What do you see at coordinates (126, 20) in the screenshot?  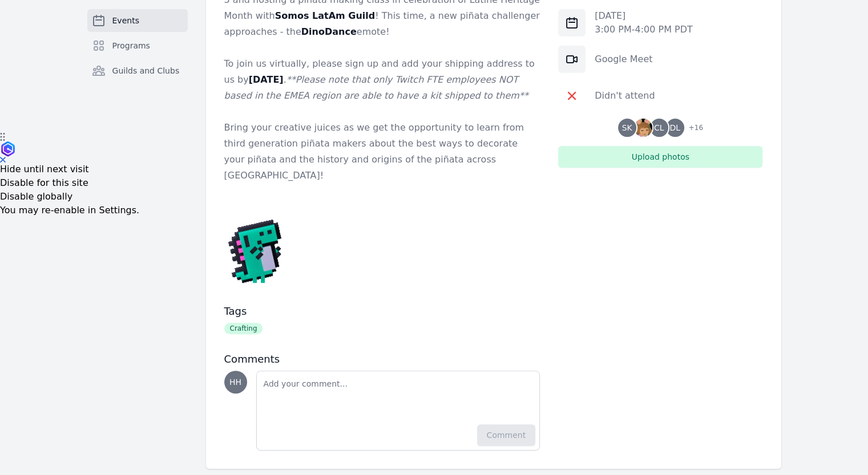 I see `span: Events` at bounding box center [126, 20].